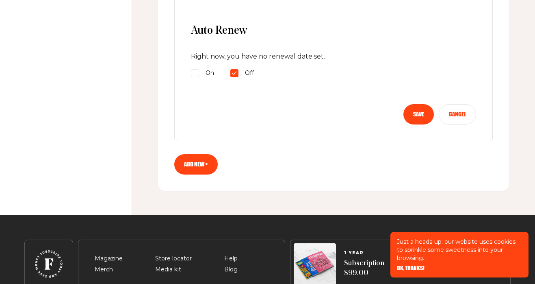 This screenshot has width=535, height=284. What do you see at coordinates (173, 258) in the screenshot?
I see `a: Store locator` at bounding box center [173, 258].